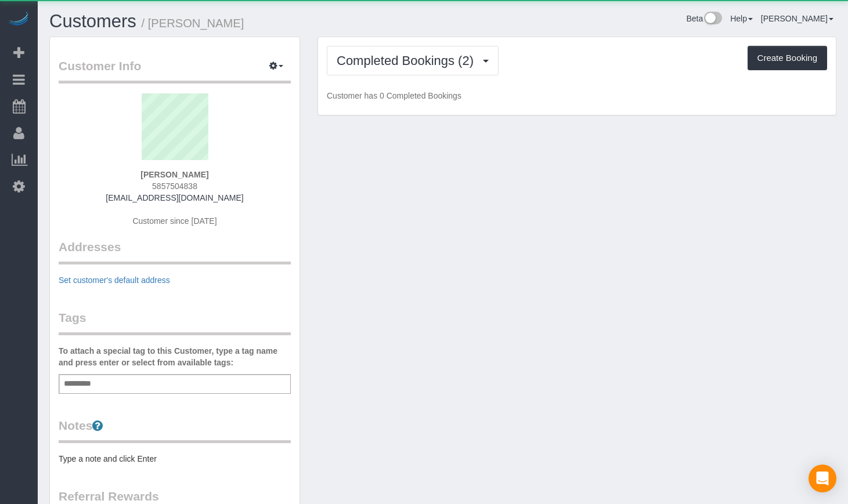 The width and height of the screenshot is (848, 504). What do you see at coordinates (19, 20) in the screenshot?
I see `a: Automaid Logo` at bounding box center [19, 20].